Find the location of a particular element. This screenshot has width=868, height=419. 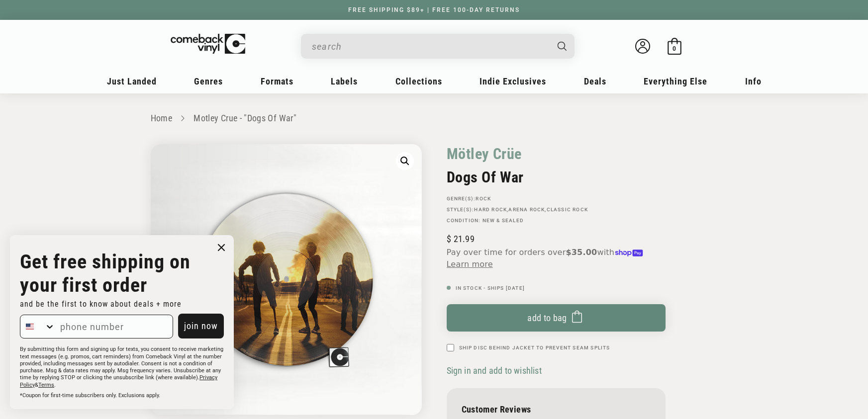

span: Labels is located at coordinates (345, 81).